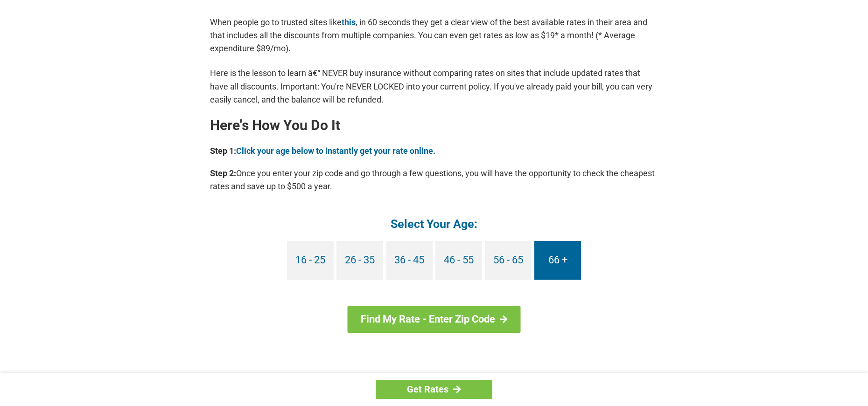 The height and width of the screenshot is (406, 868). Describe the element at coordinates (434, 125) in the screenshot. I see `h2: Here's How You Do It` at that location.